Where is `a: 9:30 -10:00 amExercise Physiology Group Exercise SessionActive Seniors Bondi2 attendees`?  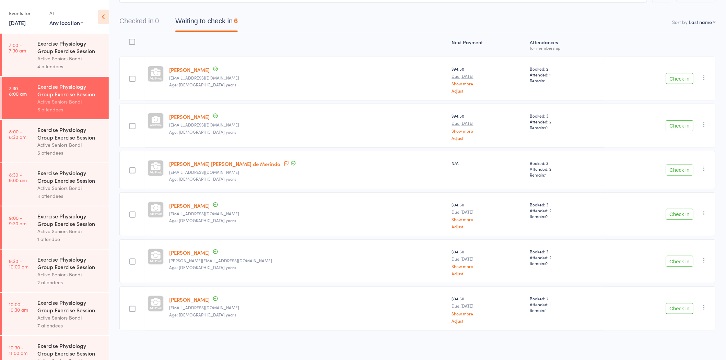
a: 9:30 -10:00 amExercise Physiology Group Exercise SessionActive Seniors Bondi2 attendees is located at coordinates (55, 271).